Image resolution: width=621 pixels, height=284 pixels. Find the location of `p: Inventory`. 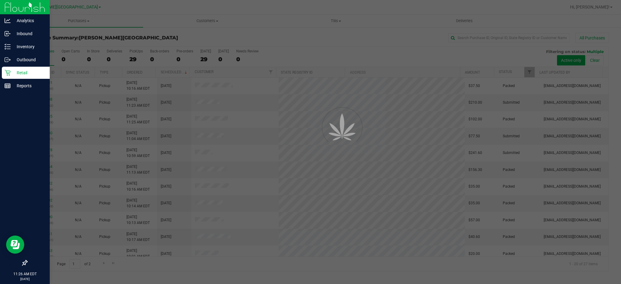

p: Inventory is located at coordinates (29, 47).